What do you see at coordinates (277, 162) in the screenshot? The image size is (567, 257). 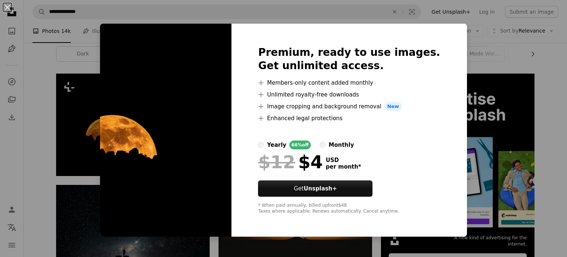 I see `span: $12` at bounding box center [277, 162].